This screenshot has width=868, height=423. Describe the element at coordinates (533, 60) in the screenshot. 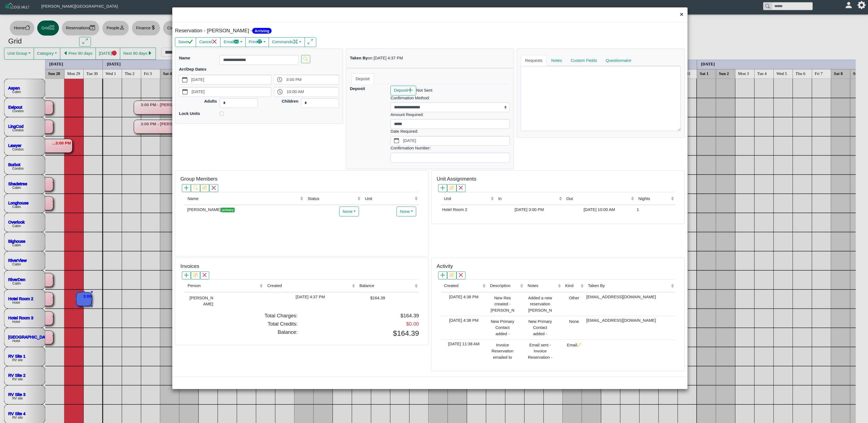

I see `a: Requests` at that location.